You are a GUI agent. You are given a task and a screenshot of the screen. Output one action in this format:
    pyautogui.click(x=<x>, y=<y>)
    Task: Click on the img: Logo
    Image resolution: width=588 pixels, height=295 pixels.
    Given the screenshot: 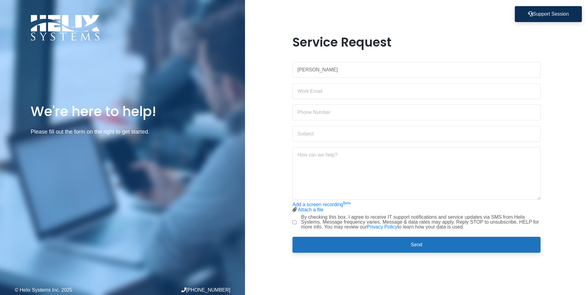 What is the action you would take?
    pyautogui.click(x=65, y=28)
    